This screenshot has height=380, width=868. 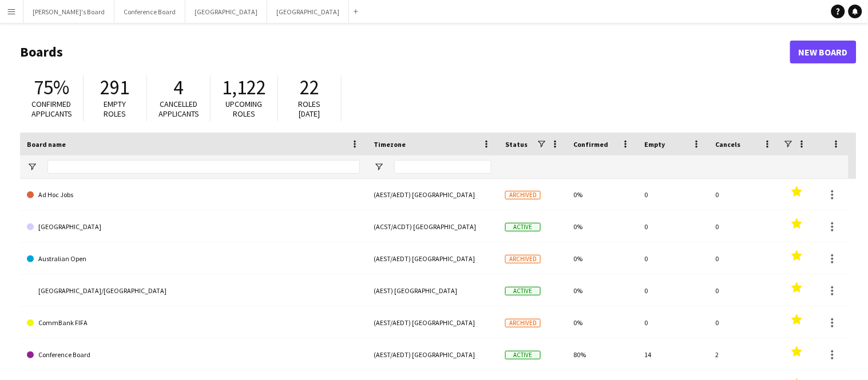 What do you see at coordinates (193, 259) in the screenshot?
I see `a: Australian Open` at bounding box center [193, 259].